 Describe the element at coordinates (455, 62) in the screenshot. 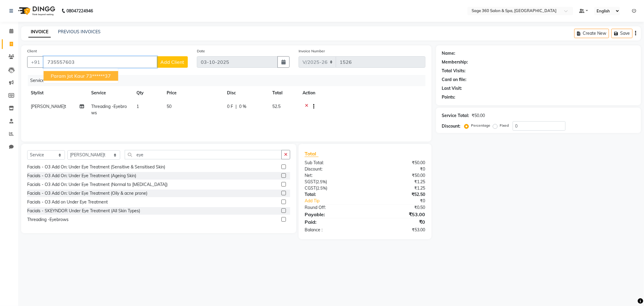

I see `div: Membership:` at that location.